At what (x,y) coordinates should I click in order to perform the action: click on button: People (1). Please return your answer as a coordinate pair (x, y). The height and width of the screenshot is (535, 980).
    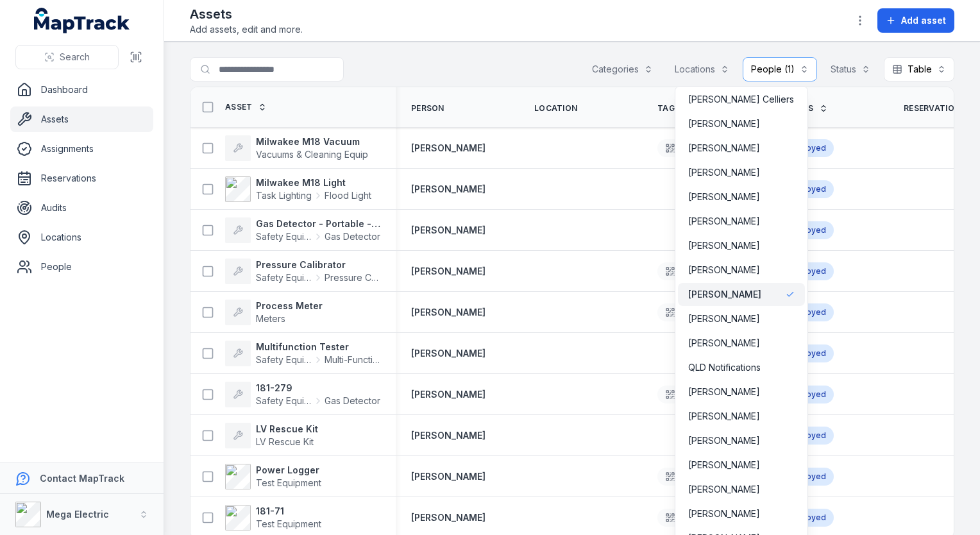
    Looking at the image, I should click on (780, 69).